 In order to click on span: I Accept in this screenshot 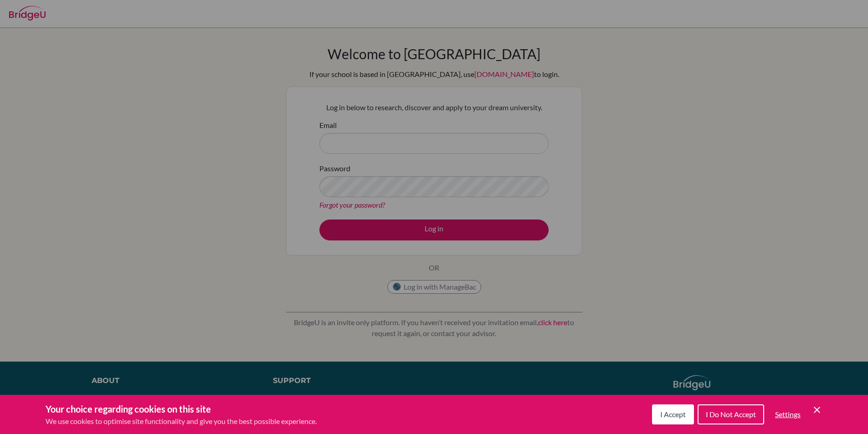, I will do `click(673, 414)`.